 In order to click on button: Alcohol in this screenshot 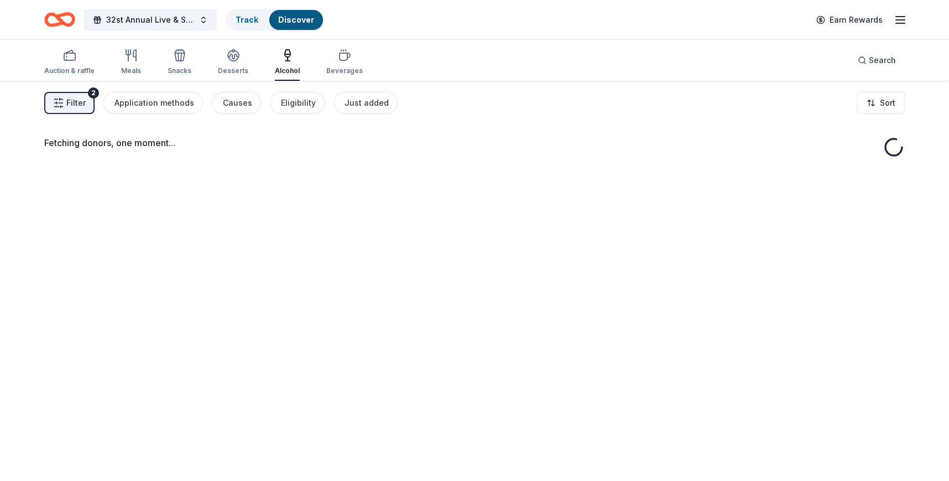, I will do `click(287, 62)`.